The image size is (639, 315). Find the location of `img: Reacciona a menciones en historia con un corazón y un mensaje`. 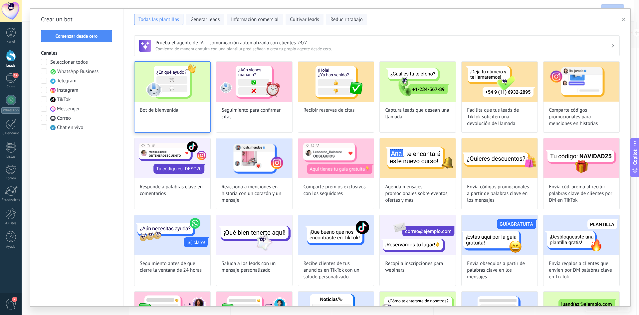

img: Reacciona a menciones en historia con un corazón y un mensaje is located at coordinates (254, 158).